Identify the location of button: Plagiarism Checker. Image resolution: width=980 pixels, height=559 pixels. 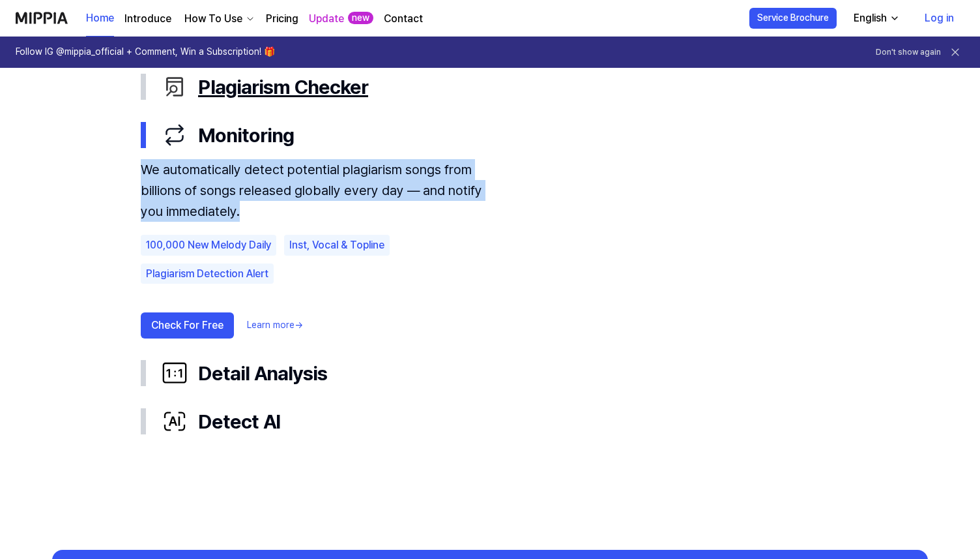
(490, 87).